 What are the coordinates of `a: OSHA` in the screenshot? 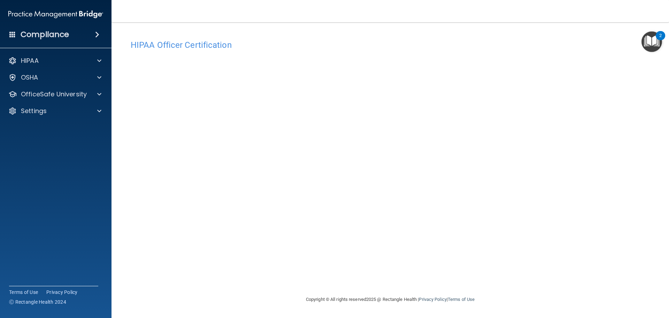 It's located at (55, 77).